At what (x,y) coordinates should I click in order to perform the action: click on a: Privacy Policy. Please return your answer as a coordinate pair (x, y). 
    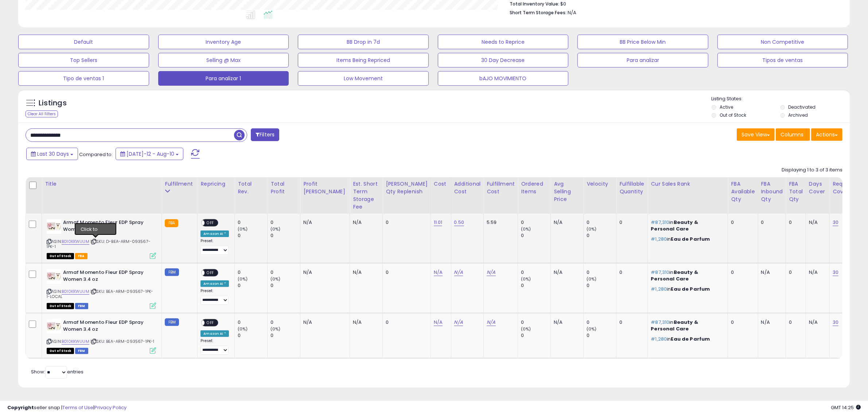
    Looking at the image, I should click on (110, 407).